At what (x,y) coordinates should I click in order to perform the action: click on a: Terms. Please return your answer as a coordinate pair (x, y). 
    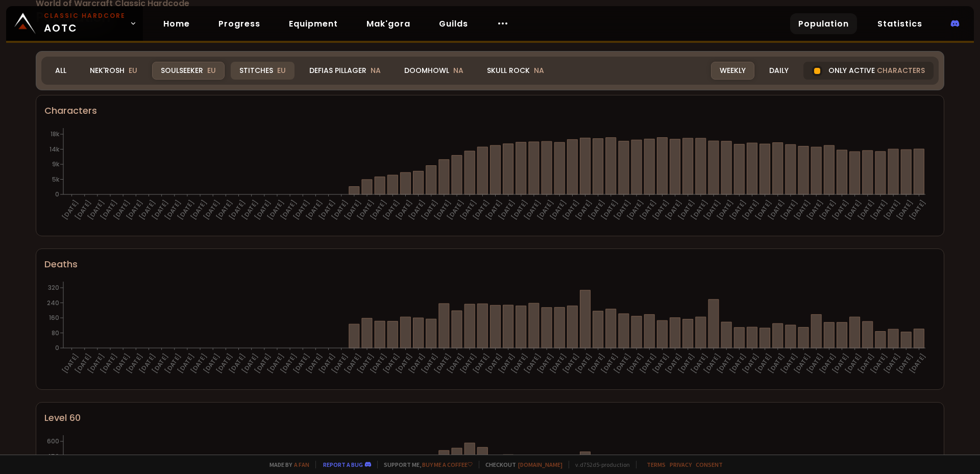
    Looking at the image, I should click on (656, 464).